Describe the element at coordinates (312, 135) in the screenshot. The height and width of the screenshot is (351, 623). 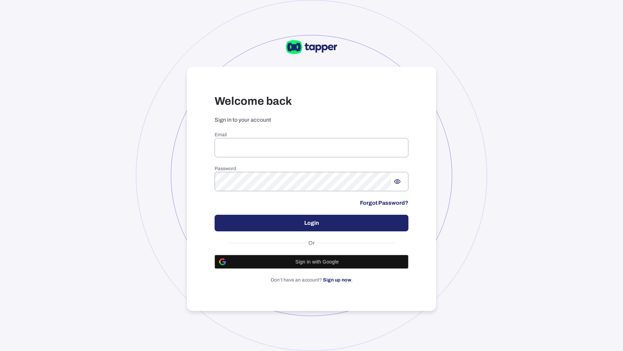
I see `h6: Email` at that location.